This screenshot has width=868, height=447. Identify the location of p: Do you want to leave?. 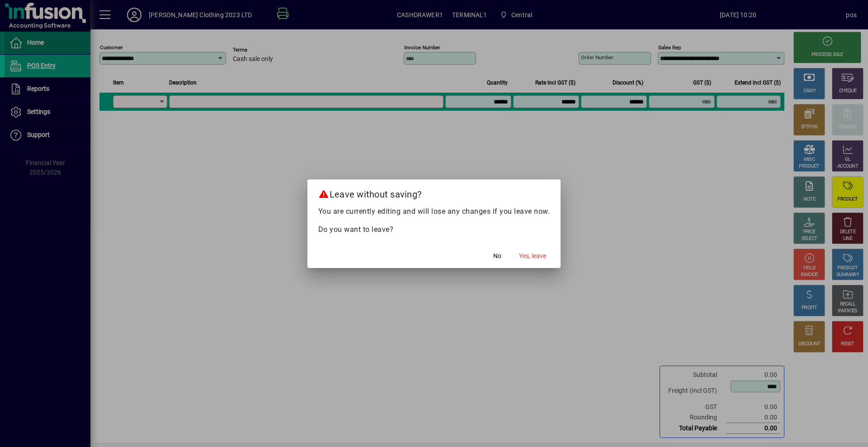
(434, 229).